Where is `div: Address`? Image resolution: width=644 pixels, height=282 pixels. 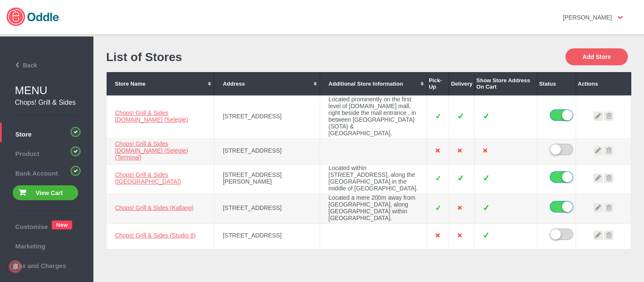
div: Address is located at coordinates (267, 84).